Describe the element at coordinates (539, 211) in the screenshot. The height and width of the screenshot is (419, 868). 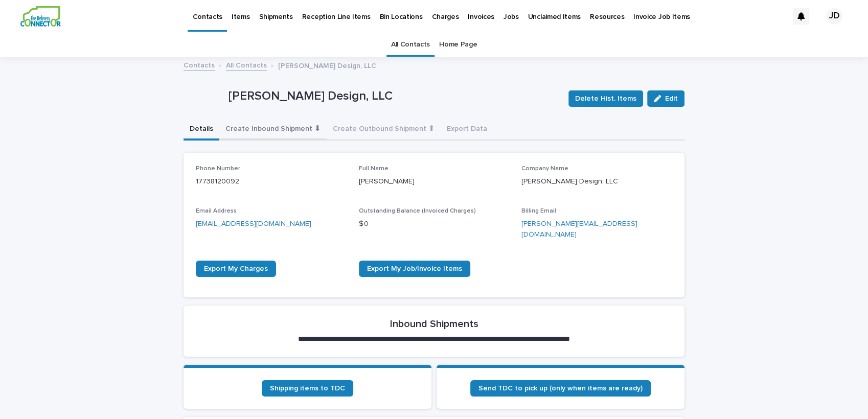
I see `span: Billing Email` at that location.